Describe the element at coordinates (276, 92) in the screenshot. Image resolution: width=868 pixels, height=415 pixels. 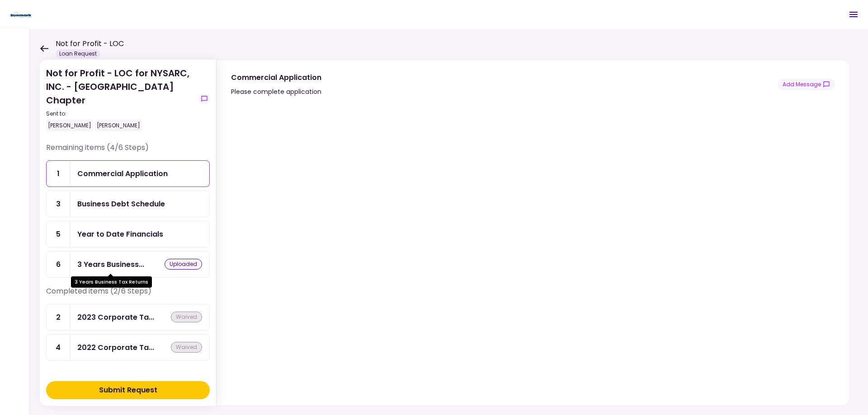
I see `div: Please complete application` at that location.